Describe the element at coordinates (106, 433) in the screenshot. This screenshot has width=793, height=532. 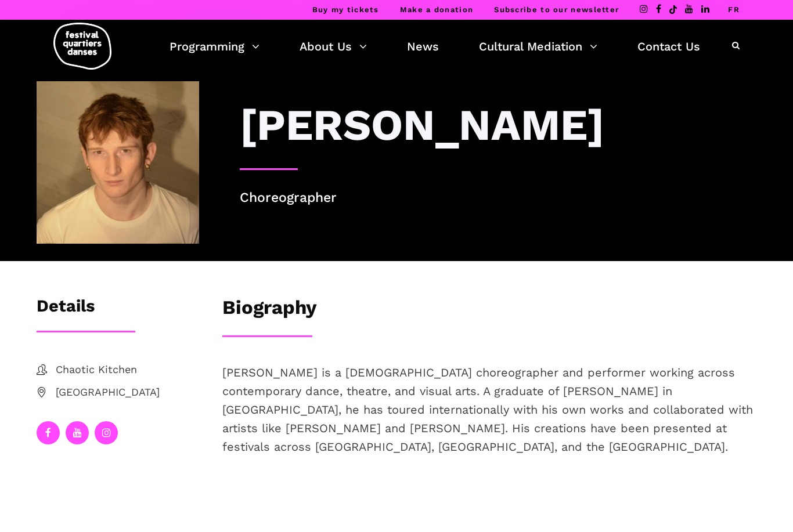
I see `a: instagram` at that location.